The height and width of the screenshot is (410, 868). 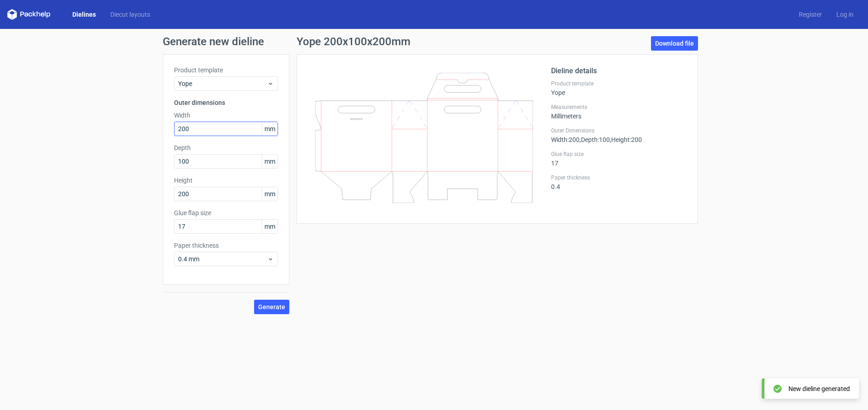 I want to click on a: Dielines, so click(x=84, y=14).